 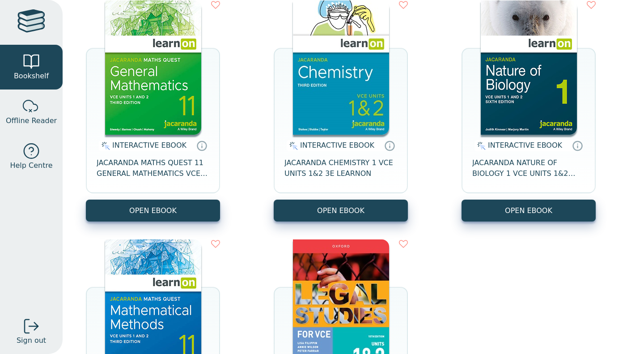 What do you see at coordinates (31, 121) in the screenshot?
I see `span: Offline Reader` at bounding box center [31, 121].